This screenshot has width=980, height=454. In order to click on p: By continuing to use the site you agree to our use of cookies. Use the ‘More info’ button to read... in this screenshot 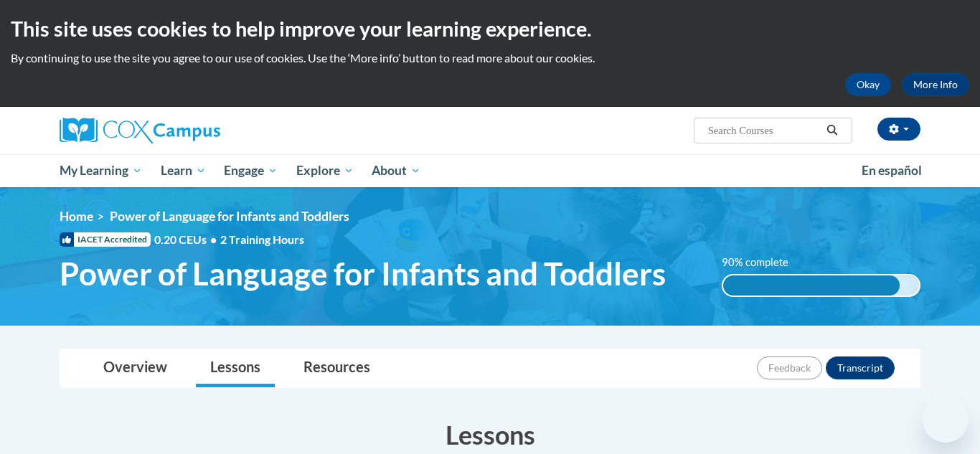, I will do `click(490, 58)`.